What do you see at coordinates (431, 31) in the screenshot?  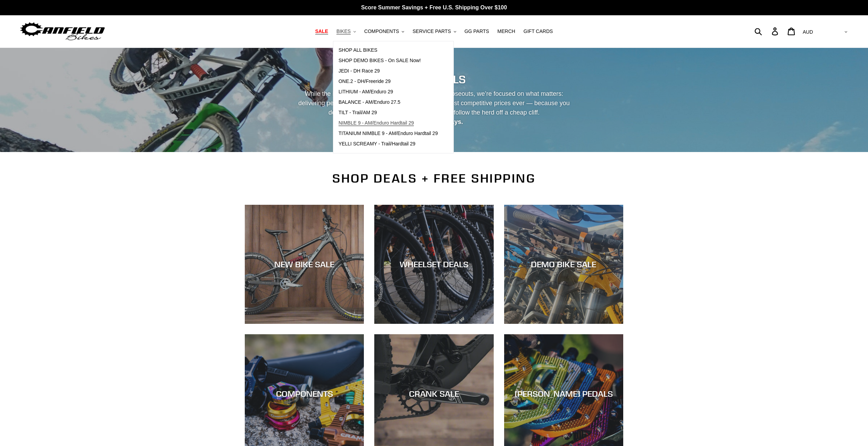 I see `span: SERVICE PARTS` at bounding box center [431, 31].